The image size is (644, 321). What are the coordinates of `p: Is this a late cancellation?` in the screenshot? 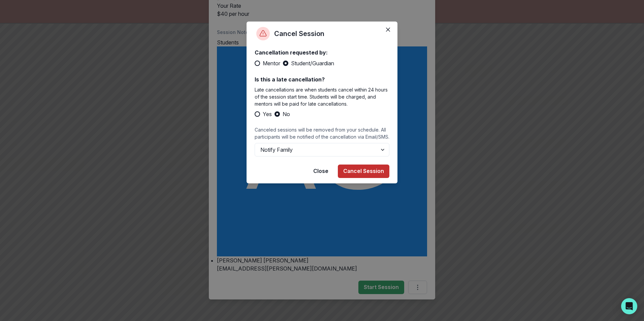 It's located at (322, 80).